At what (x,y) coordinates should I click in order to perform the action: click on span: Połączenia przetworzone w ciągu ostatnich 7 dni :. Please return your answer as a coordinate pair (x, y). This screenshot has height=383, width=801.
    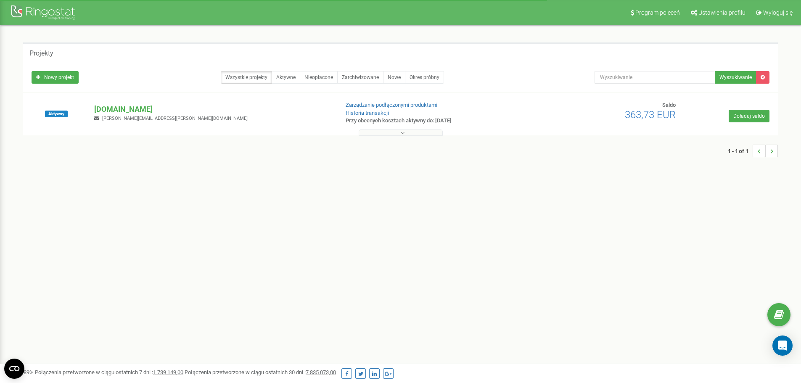
    Looking at the image, I should click on (109, 372).